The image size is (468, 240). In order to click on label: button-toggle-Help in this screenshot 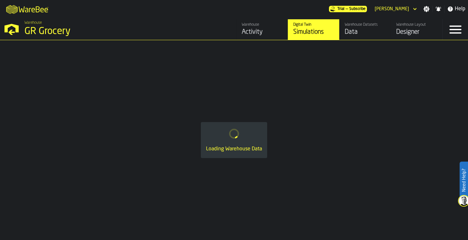, I will do `click(456, 9)`.